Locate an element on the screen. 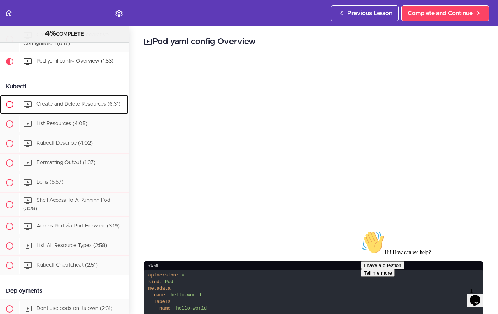 The width and height of the screenshot is (498, 314). a: Complete and Continue is located at coordinates (445, 13).